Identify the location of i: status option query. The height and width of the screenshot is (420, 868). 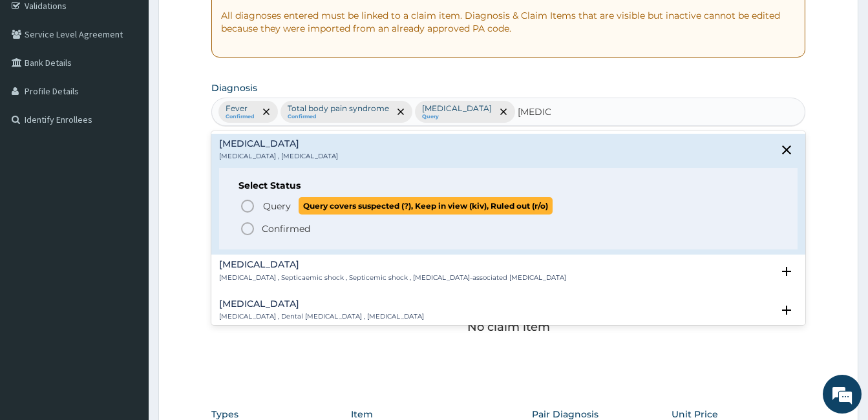
(248, 206).